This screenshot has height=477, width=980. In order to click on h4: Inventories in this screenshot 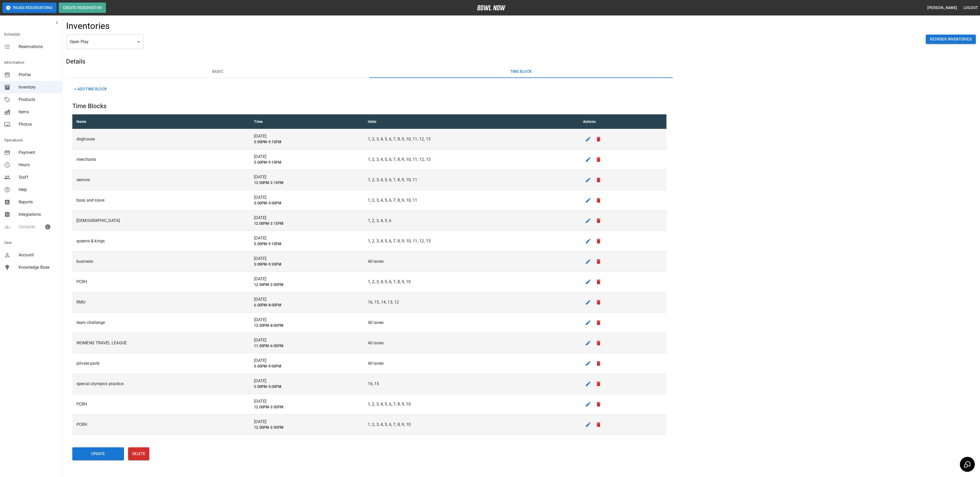, I will do `click(88, 26)`.